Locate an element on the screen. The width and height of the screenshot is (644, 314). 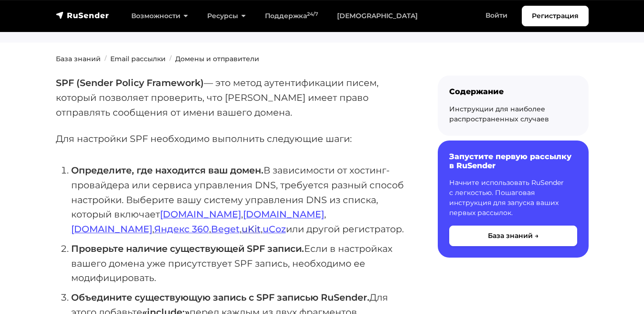
a: Войти is located at coordinates (497, 15).